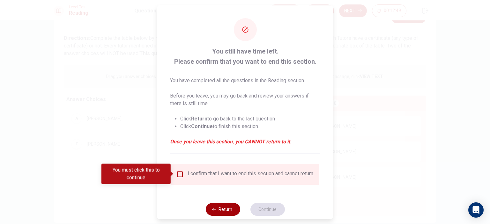  Describe the element at coordinates (245, 80) in the screenshot. I see `p: You have completed all the questions in the Reading section.` at that location.